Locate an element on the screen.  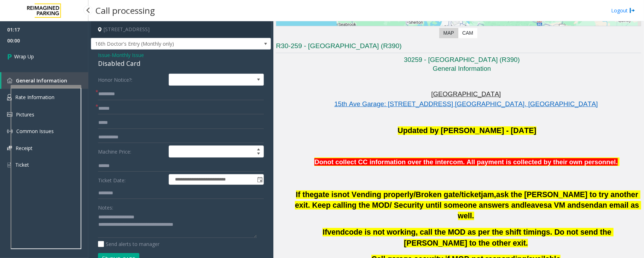
label: CAM is located at coordinates (468, 33).